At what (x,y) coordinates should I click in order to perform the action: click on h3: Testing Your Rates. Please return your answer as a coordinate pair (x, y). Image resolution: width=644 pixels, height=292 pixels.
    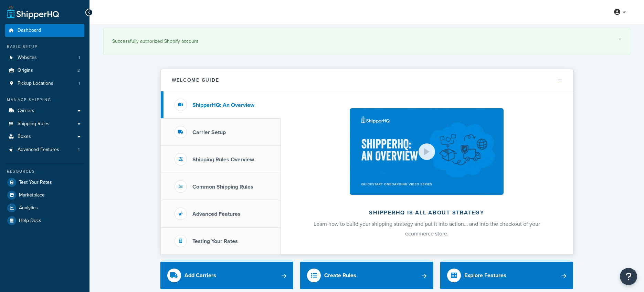
    Looking at the image, I should click on (215, 241).